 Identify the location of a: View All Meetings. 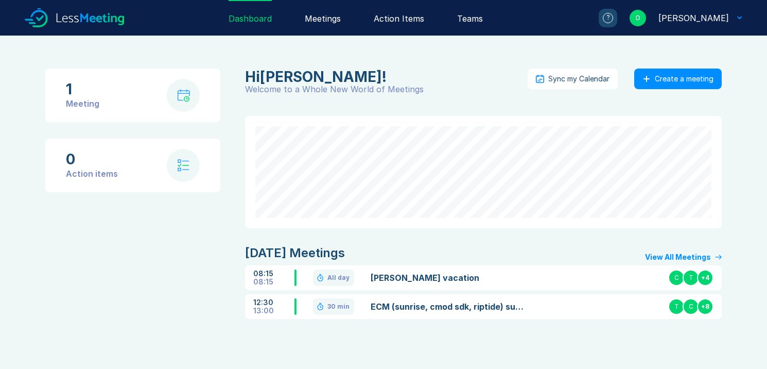
(683, 257).